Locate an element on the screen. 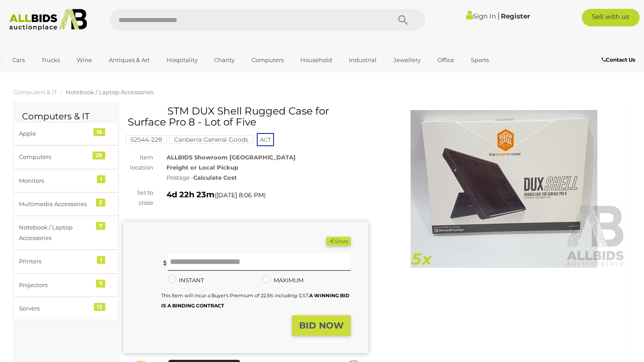  a: Notebook / Laptop Accessories 7 is located at coordinates (65, 232).